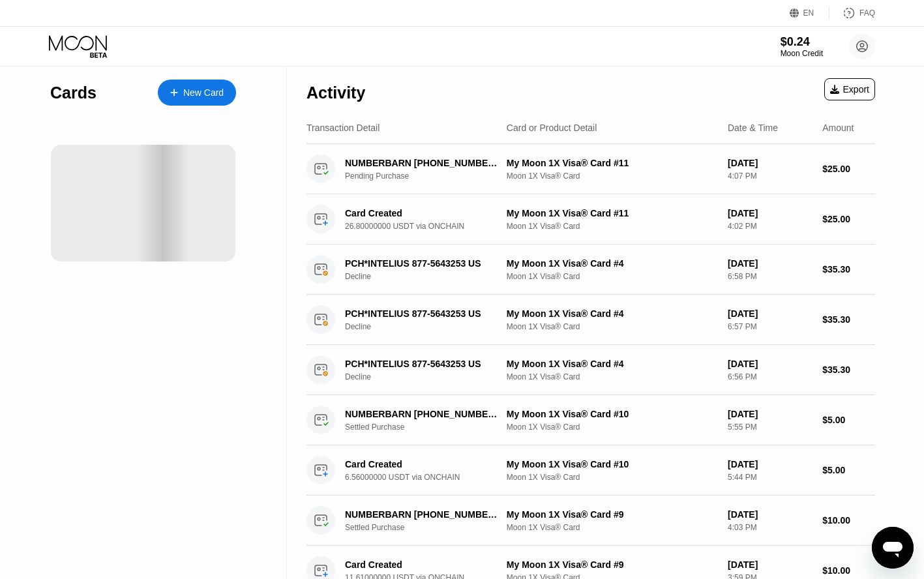 Image resolution: width=924 pixels, height=579 pixels. What do you see at coordinates (770, 226) in the screenshot?
I see `div: 4:02 PM` at bounding box center [770, 226].